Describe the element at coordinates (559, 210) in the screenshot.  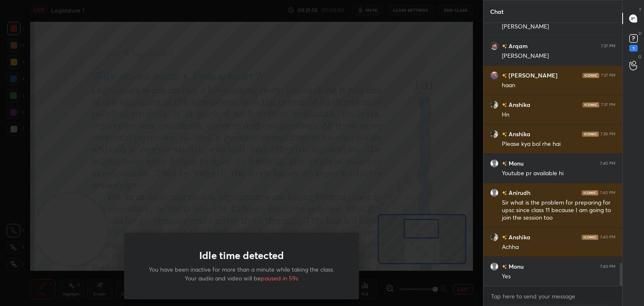
I see `div: Sir what is the problem for preparing for upsc since class 11 because I am going to join the sess...` at that location.